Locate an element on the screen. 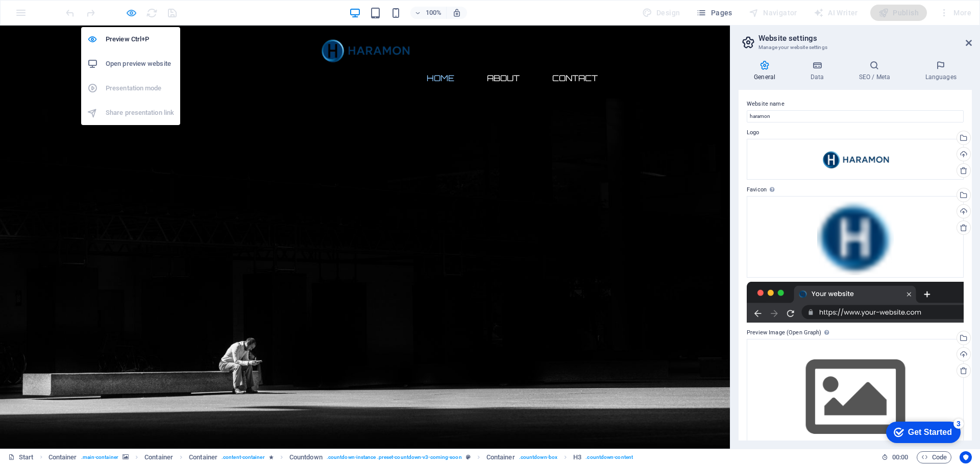 The width and height of the screenshot is (980, 465). input: Name... is located at coordinates (855, 116).